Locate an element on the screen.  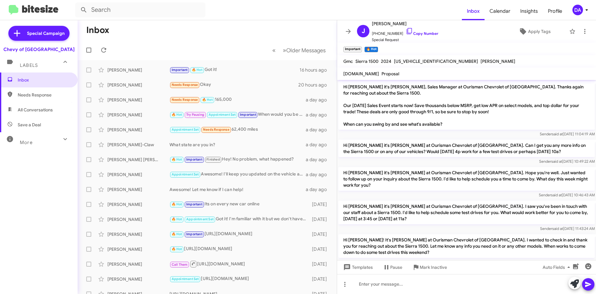
button: Pause is located at coordinates (393, 267).